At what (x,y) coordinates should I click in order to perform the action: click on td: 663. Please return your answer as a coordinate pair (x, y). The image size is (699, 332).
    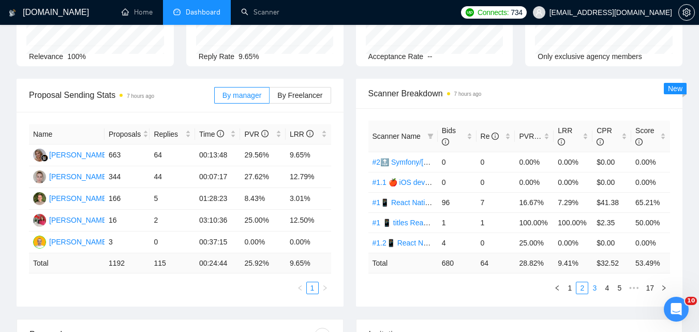
    Looking at the image, I should click on (127, 155).